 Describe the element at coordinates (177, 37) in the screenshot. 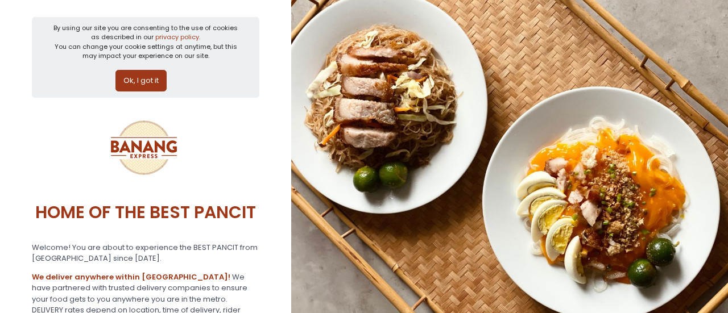

I see `a: privacy policy.` at that location.